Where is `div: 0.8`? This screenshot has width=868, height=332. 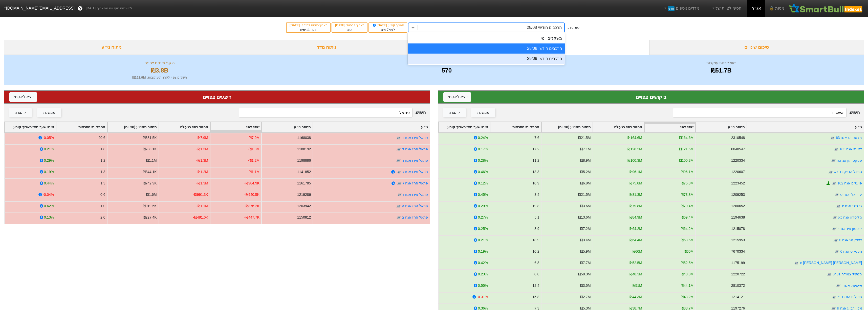
div: 0.8 is located at coordinates (537, 274).